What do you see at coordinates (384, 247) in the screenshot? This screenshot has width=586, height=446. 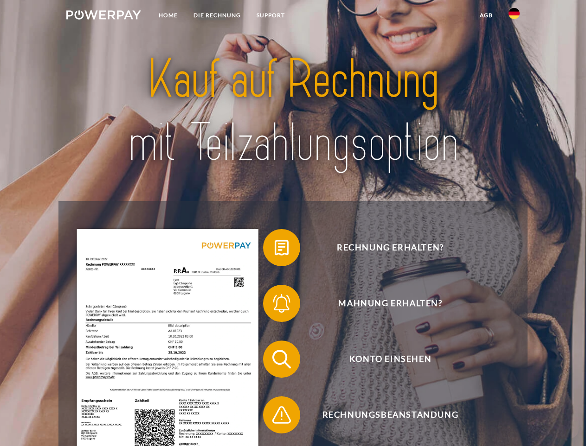 I see `a: Rechnung erhalten?` at bounding box center [384, 247].